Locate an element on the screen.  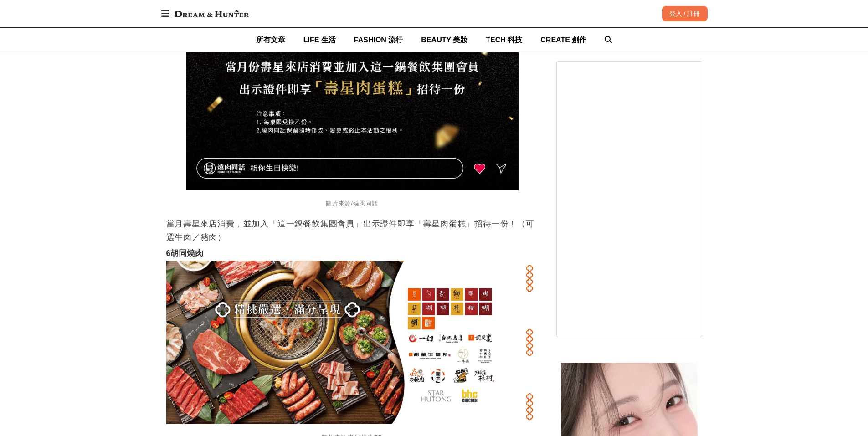
span: CREATE 創作 is located at coordinates (563, 40).